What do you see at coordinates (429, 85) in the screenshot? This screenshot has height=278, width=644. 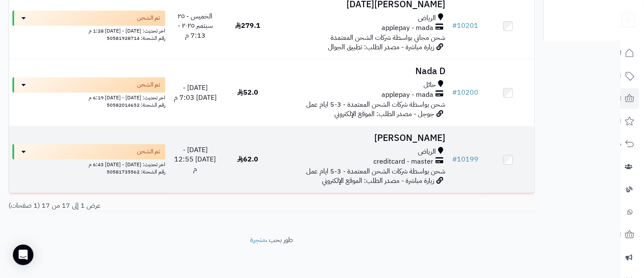 I see `span: حائل` at bounding box center [429, 85].